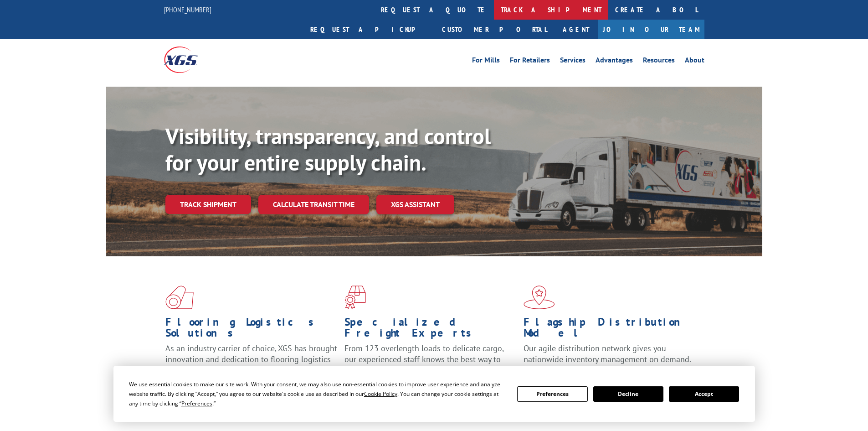 This screenshot has width=868, height=431. Describe the element at coordinates (607, 353) in the screenshot. I see `span: Our agile distribution network gives you nationwide inventory management on demand.` at that location.